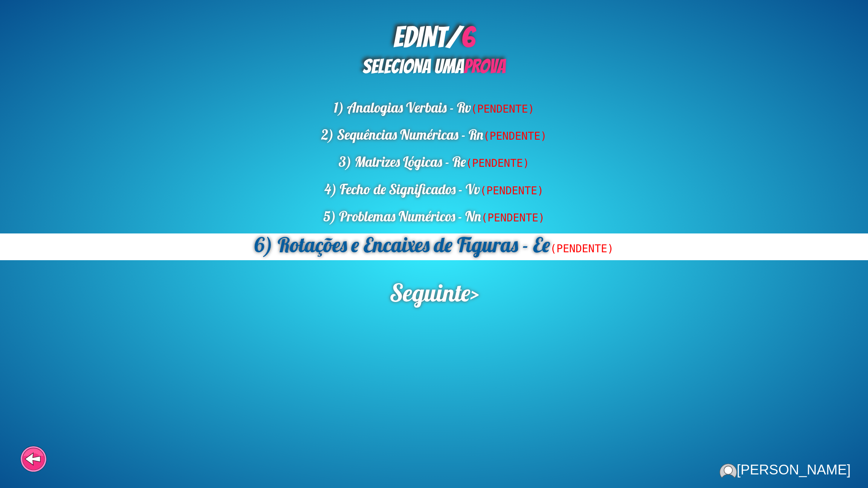 This screenshot has height=488, width=868. Describe the element at coordinates (434, 67) in the screenshot. I see `span: SELECIONA UMA` at that location.